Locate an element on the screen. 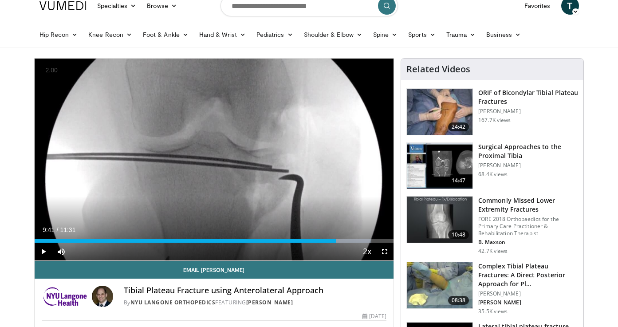 This screenshot has height=327, width=618. span: 24:42 is located at coordinates (459, 127).